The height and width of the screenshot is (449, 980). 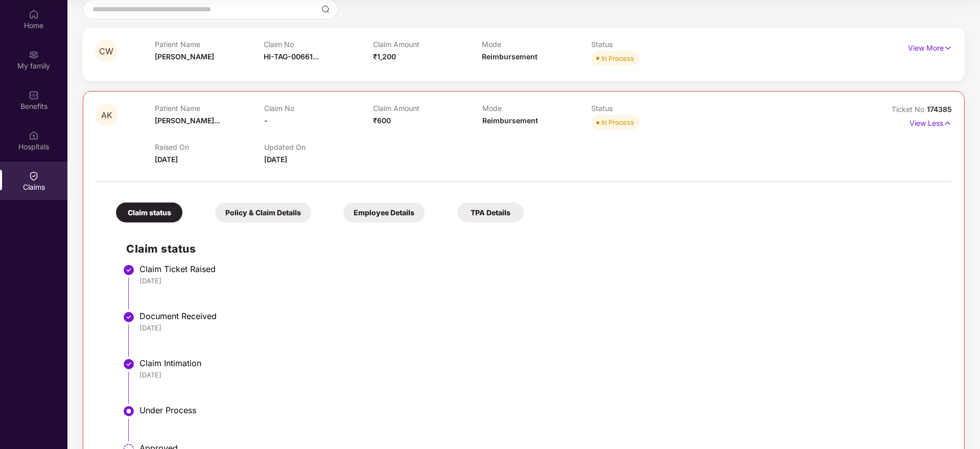 I want to click on p: View More, so click(x=929, y=47).